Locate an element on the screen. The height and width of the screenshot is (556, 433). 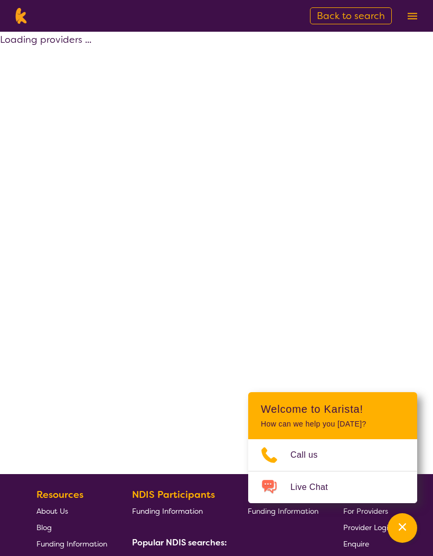
img: Karista logo is located at coordinates (21, 16).